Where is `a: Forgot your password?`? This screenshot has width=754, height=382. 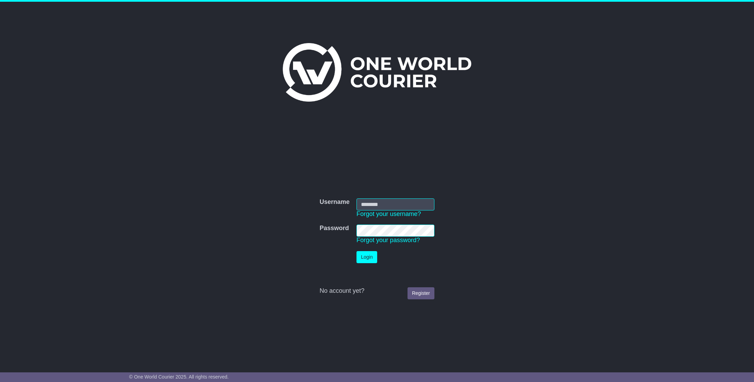 a: Forgot your password? is located at coordinates (388, 240).